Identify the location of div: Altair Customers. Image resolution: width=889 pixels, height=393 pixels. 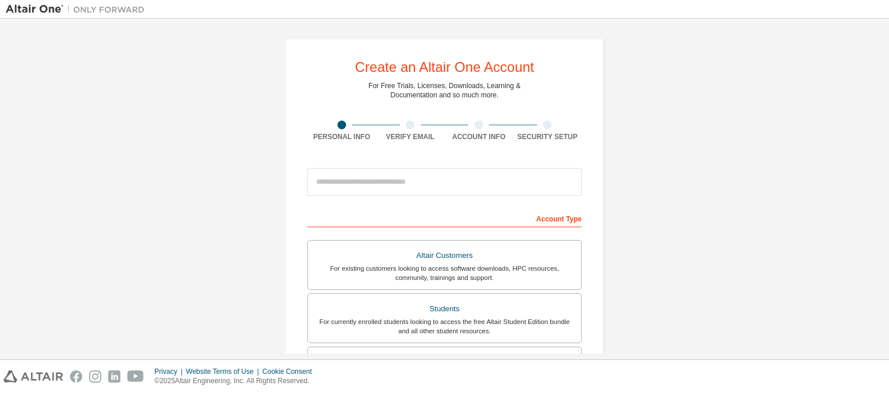
(445, 255).